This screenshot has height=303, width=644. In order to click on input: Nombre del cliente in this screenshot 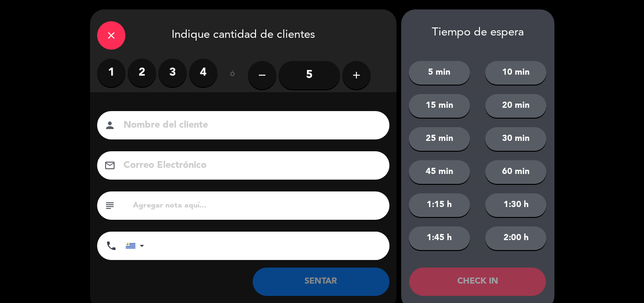, I will do `click(250, 125)`.